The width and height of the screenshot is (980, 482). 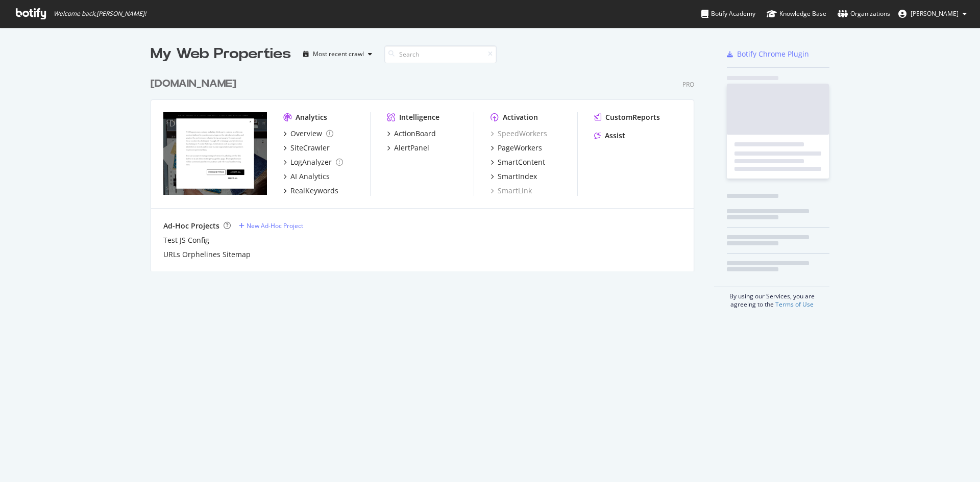 What do you see at coordinates (511, 191) in the screenshot?
I see `div: SmartLink` at bounding box center [511, 191].